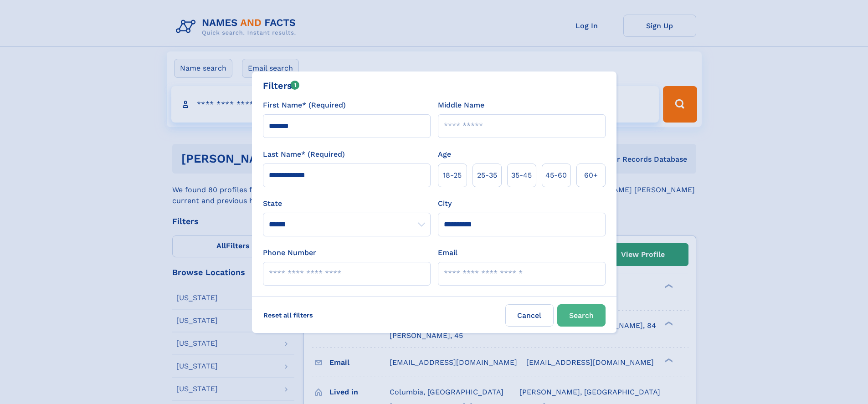 The height and width of the screenshot is (404, 868). I want to click on label: City, so click(445, 204).